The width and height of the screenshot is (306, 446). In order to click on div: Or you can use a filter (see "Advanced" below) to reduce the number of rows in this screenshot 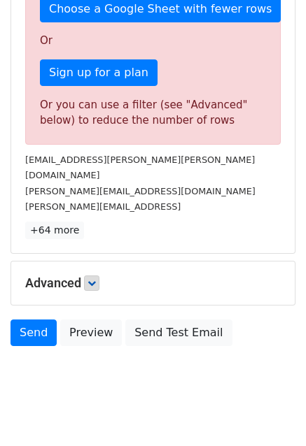, I will do `click(152, 113)`.